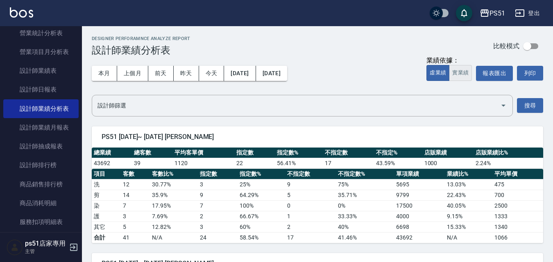 The width and height of the screenshot is (553, 262). I want to click on a: 設計師日報表, so click(41, 90).